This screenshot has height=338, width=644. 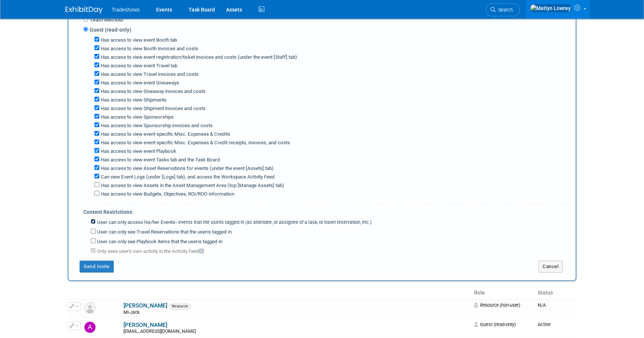 What do you see at coordinates (153, 109) in the screenshot?
I see `label: Has access to view Shipment invoices and costs` at bounding box center [153, 109].